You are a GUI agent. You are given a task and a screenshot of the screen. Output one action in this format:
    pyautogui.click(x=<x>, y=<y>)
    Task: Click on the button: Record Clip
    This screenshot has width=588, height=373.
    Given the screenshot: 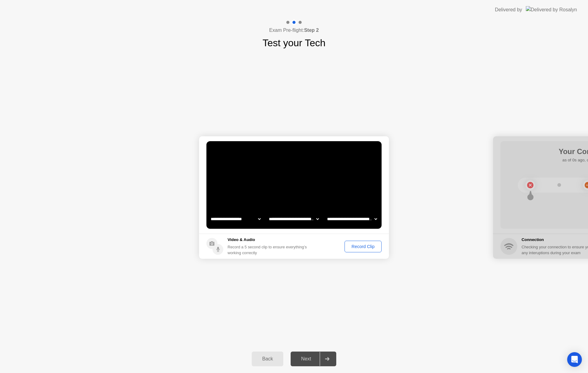 What is the action you would take?
    pyautogui.click(x=363, y=246)
    